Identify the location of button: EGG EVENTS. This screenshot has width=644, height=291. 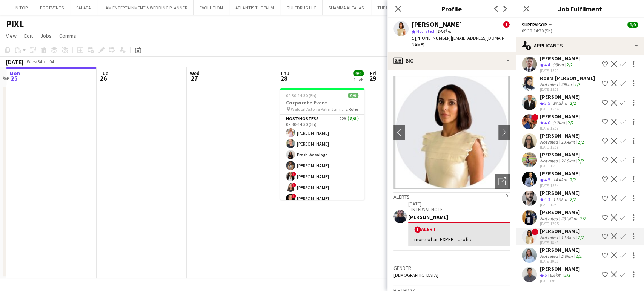
(52, 8).